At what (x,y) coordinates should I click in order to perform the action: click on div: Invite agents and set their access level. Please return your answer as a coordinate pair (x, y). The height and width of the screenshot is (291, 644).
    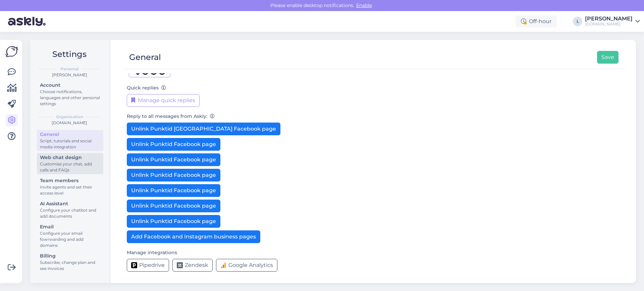
    Looking at the image, I should click on (70, 190).